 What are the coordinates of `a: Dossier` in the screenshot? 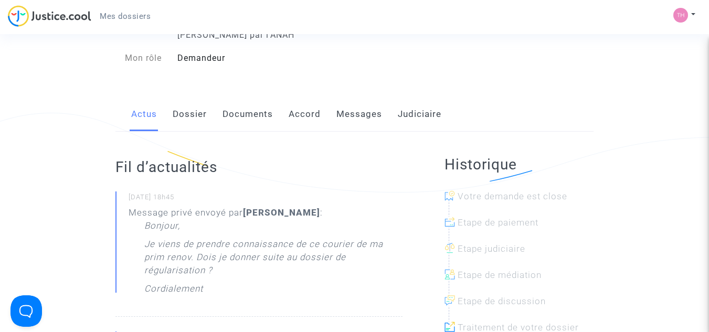 It's located at (189, 114).